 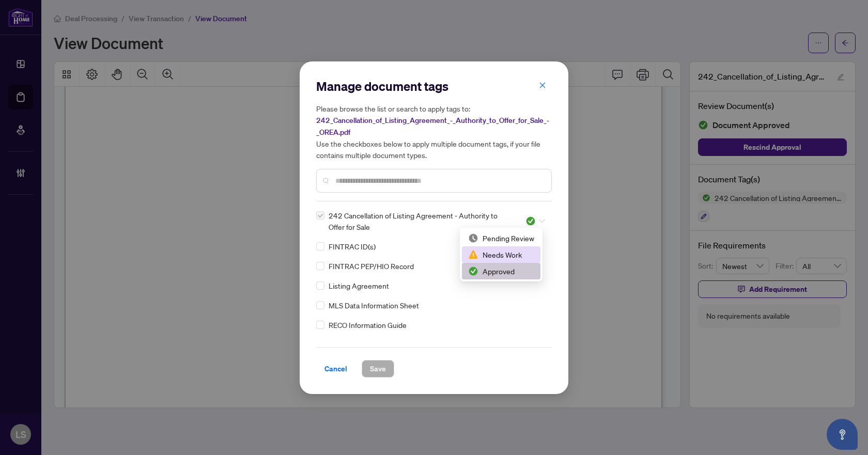 What do you see at coordinates (501, 254) in the screenshot?
I see `div: Needs Work` at bounding box center [501, 254].